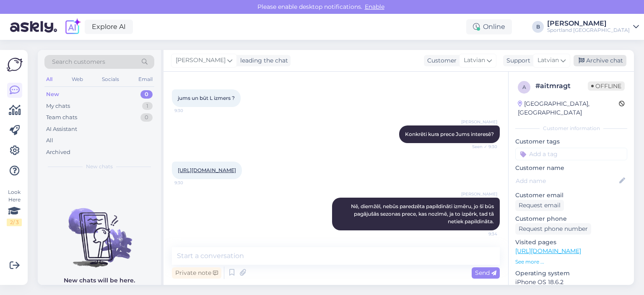 The image size is (644, 295). I want to click on input: Add name, so click(567, 181).